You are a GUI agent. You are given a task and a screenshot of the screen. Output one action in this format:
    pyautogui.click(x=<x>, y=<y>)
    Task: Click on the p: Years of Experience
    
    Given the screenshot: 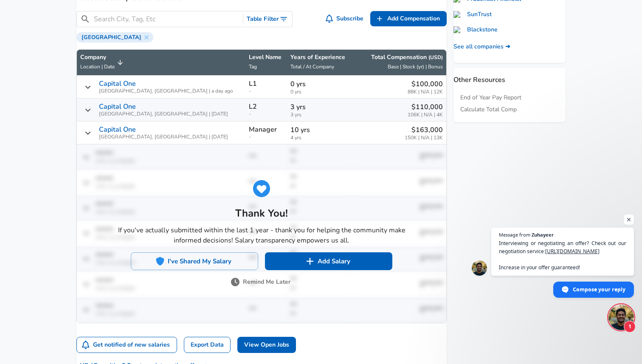 What is the action you would take?
    pyautogui.click(x=319, y=58)
    